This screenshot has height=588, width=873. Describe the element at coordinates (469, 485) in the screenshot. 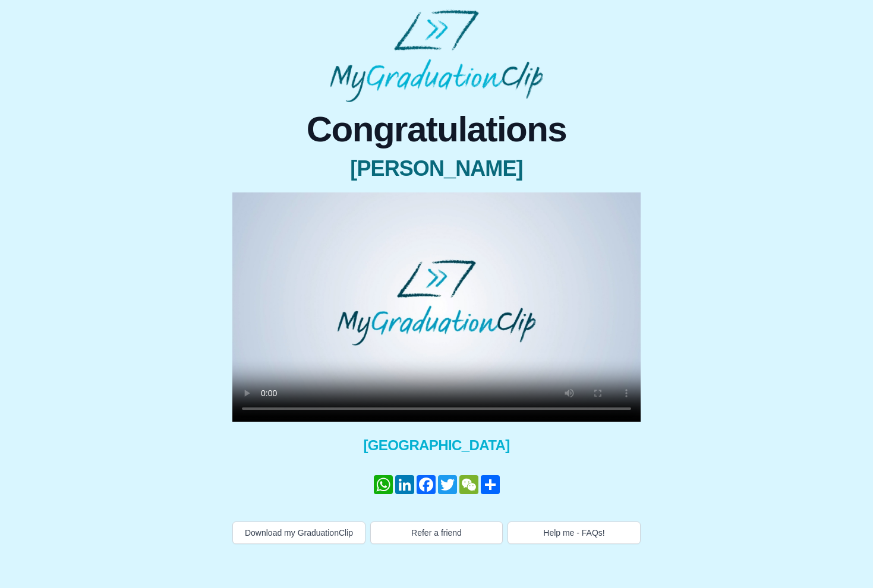

I see `a: WeChat` at that location.